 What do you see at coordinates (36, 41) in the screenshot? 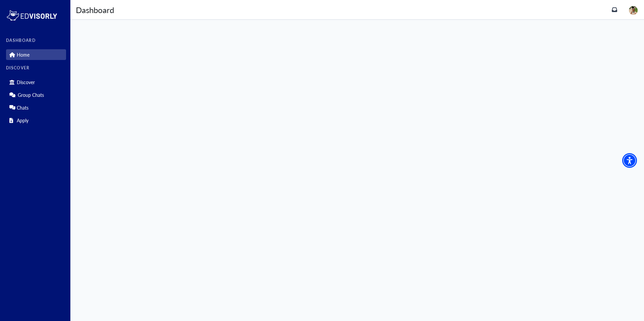
I see `label: DASHBOARD` at bounding box center [36, 41].